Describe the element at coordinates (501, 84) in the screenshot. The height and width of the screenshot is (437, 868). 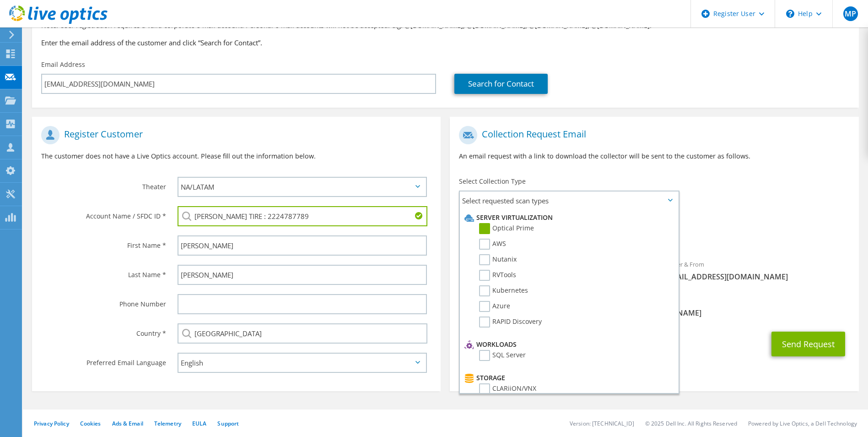
I see `a: Search for Contact` at that location.